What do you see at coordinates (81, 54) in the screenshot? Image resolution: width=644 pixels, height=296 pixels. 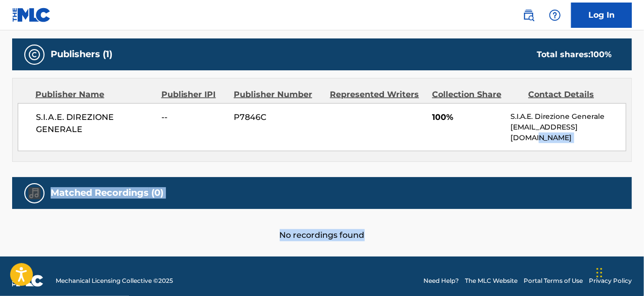 I see `h5: Publishers (1)` at bounding box center [81, 54].